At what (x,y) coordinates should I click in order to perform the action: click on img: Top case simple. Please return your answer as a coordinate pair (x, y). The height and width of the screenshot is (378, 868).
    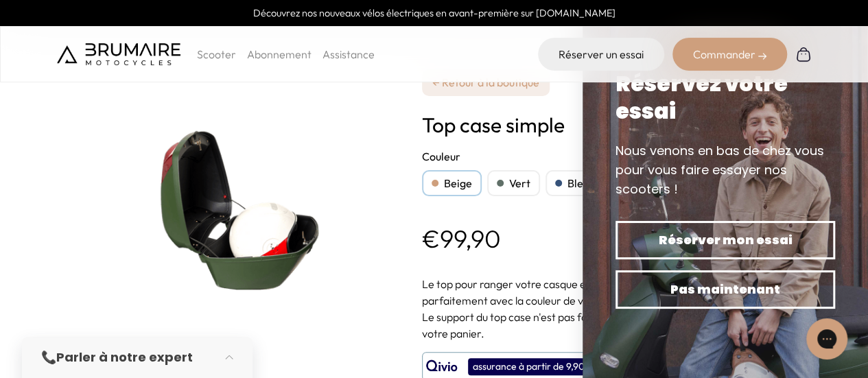
    Looking at the image, I should click on (228, 206).